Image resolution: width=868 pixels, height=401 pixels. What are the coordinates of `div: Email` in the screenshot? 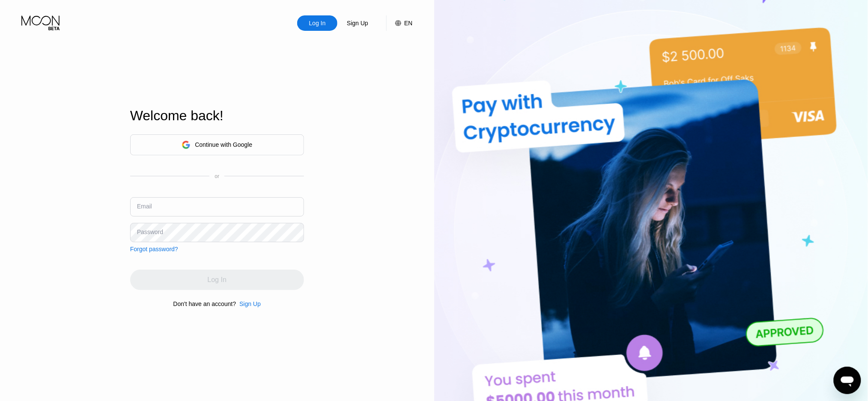 It's located at (144, 206).